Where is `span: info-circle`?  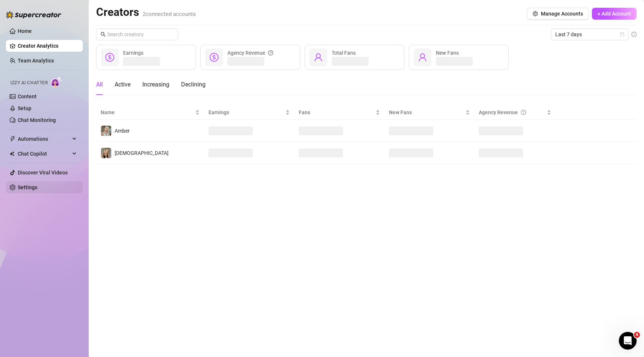 span: info-circle is located at coordinates (634, 34).